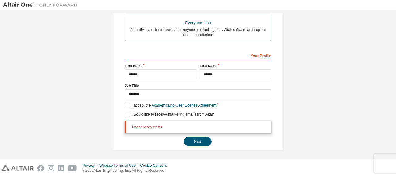  Describe the element at coordinates (198, 127) in the screenshot. I see `div: User already exists` at that location.